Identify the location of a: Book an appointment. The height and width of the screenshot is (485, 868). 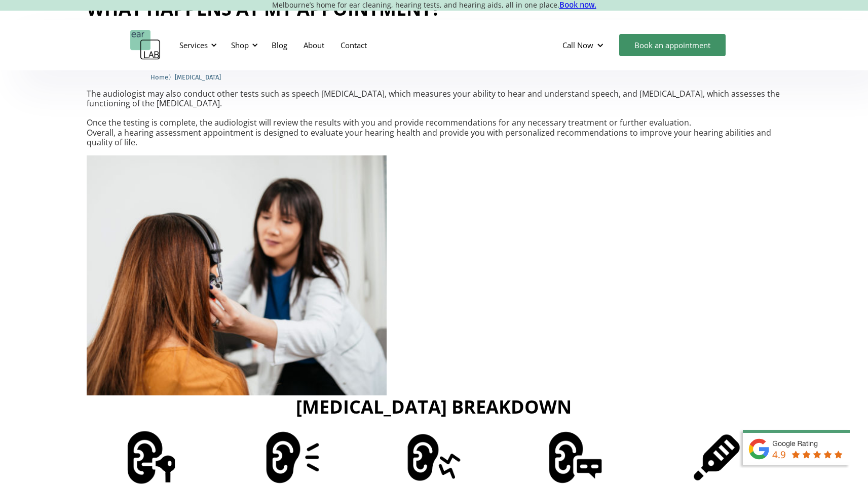
(672, 45).